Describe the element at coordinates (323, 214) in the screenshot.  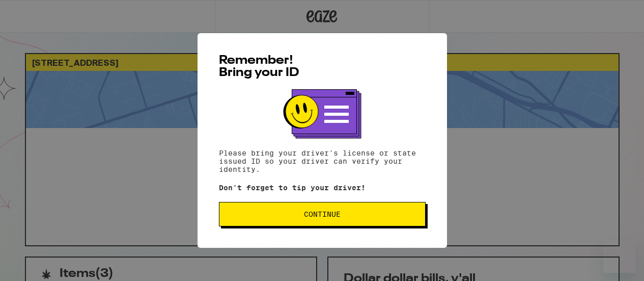
I see `button: Continue` at that location.